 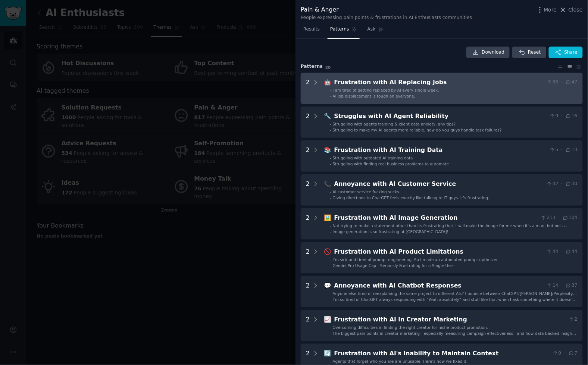 I want to click on span: Pattern s, so click(x=311, y=67).